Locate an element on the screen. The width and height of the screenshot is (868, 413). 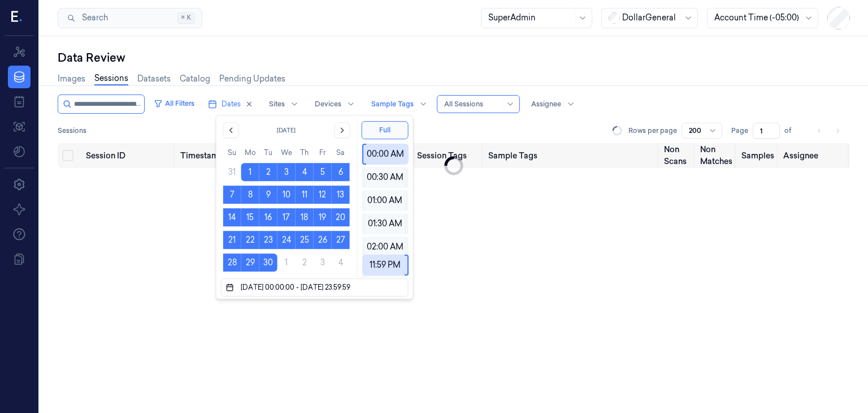
button: Saturday, October 4th, 2025 is located at coordinates (341, 263).